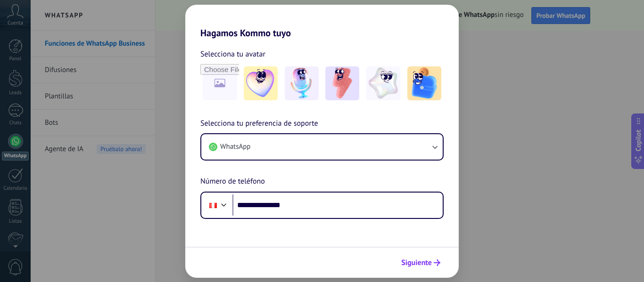 This screenshot has width=644, height=282. I want to click on img: -4.jpeg, so click(383, 83).